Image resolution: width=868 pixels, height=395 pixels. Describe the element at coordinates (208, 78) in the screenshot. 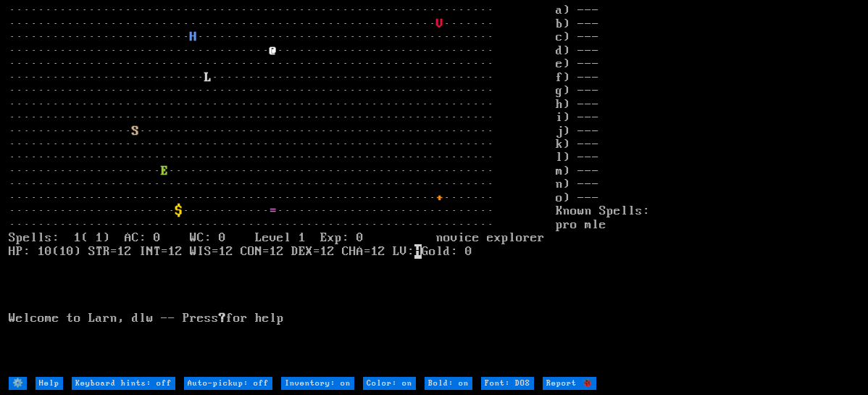

I see `font: L` at that location.